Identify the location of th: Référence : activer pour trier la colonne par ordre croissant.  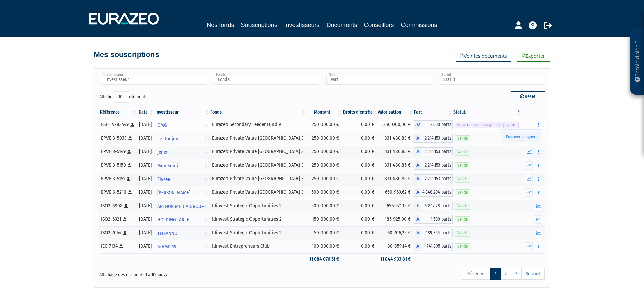
(118, 112).